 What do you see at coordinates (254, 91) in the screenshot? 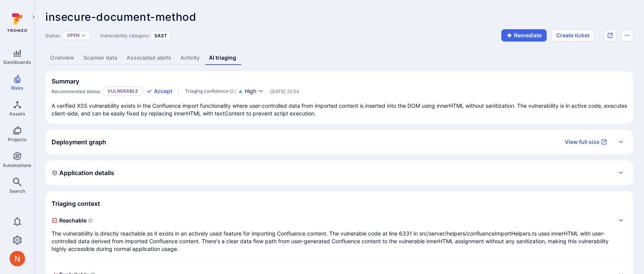
I see `button: High` at bounding box center [254, 91].